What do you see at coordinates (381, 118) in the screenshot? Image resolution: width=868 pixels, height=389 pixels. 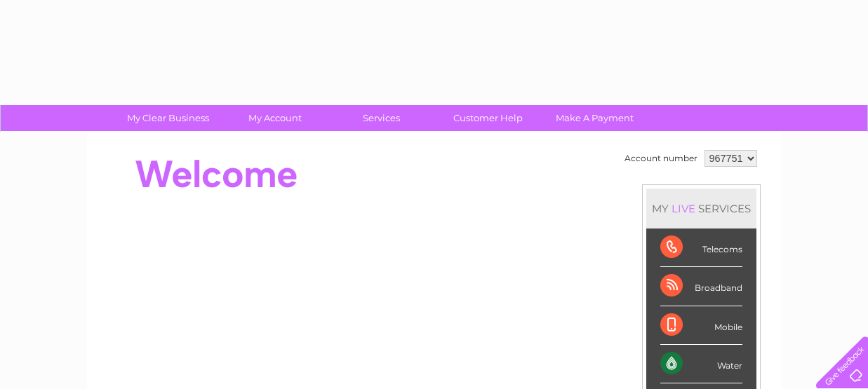 I see `a: Services` at bounding box center [381, 118].